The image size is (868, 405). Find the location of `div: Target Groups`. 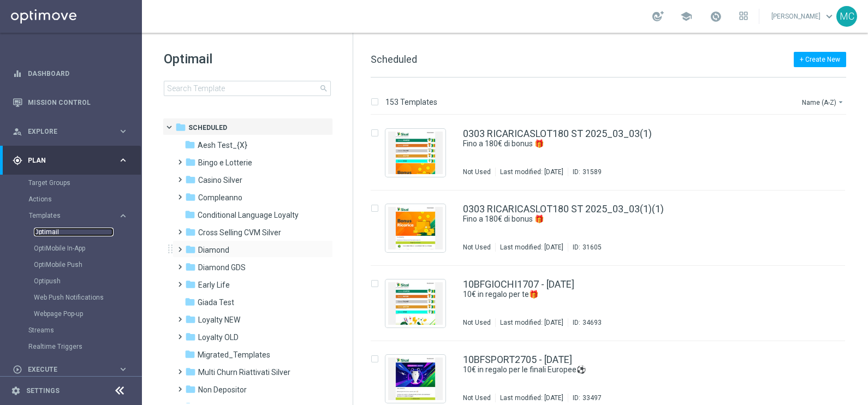

div: Target Groups is located at coordinates (85, 183).